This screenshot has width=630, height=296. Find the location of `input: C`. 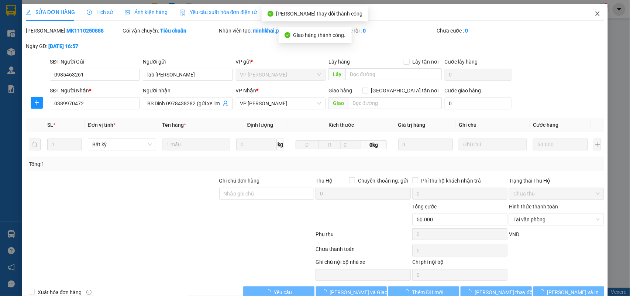

input: C is located at coordinates (351, 145).